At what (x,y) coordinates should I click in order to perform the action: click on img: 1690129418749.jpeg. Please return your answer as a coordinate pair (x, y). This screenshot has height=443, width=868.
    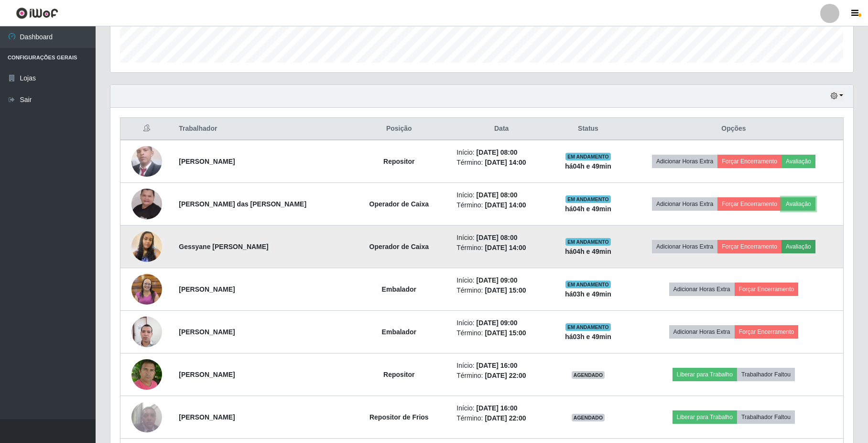
    Looking at the image, I should click on (146, 289).